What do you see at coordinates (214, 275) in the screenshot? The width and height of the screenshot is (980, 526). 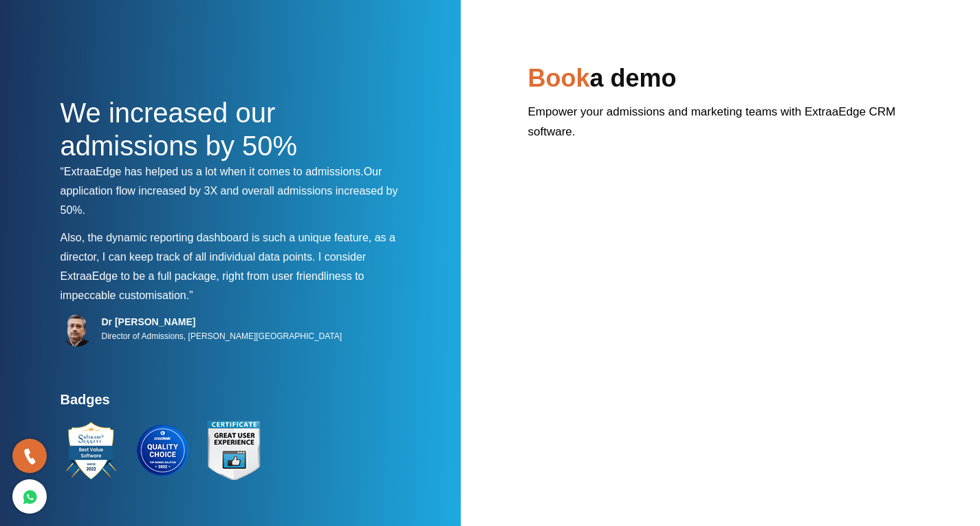 I see `span: I consider ExtraaEdge to be a full package, right from user friendliness to impeccable customisat...` at bounding box center [214, 275].